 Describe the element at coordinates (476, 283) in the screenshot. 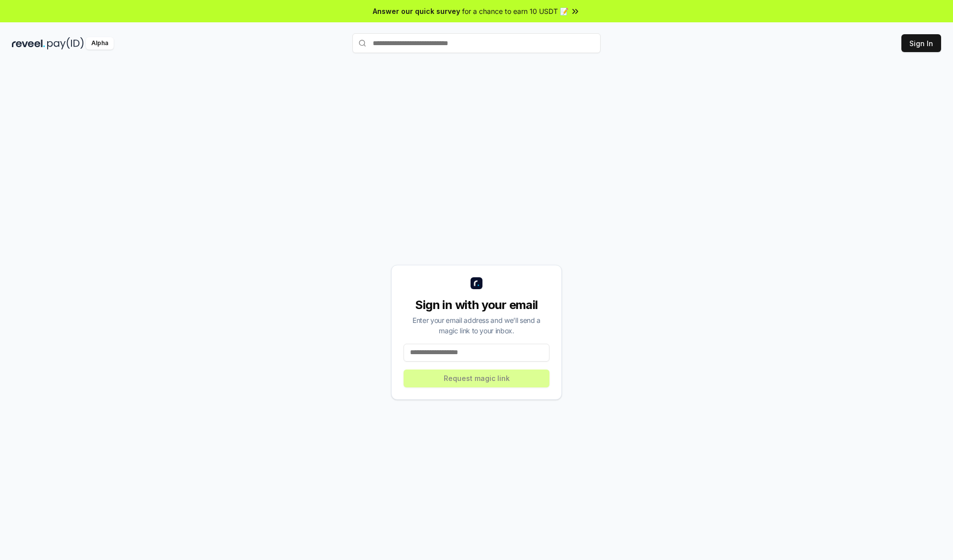

I see `img: logo_small` at that location.